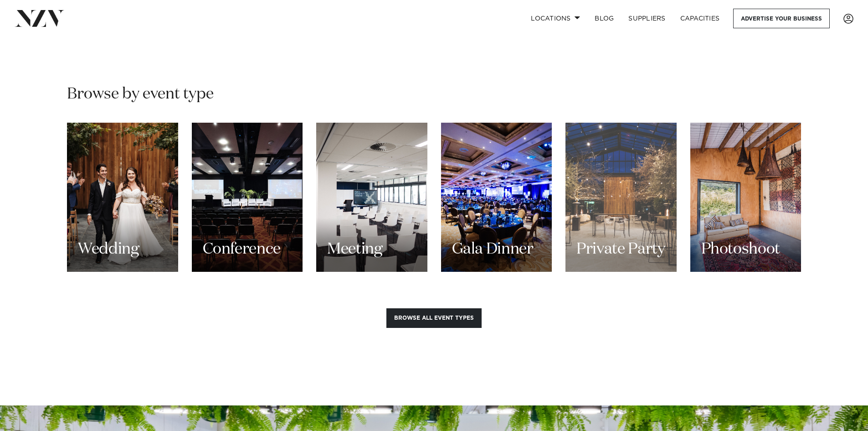 The width and height of the screenshot is (868, 431). What do you see at coordinates (620, 249) in the screenshot?
I see `h3: Private Party` at bounding box center [620, 249].